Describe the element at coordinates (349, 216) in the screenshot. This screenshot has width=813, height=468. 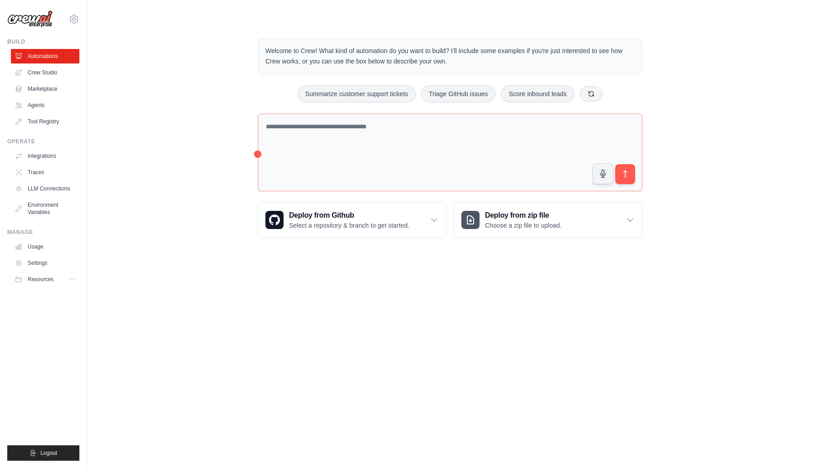
I see `h3: Deploy from Github` at that location.